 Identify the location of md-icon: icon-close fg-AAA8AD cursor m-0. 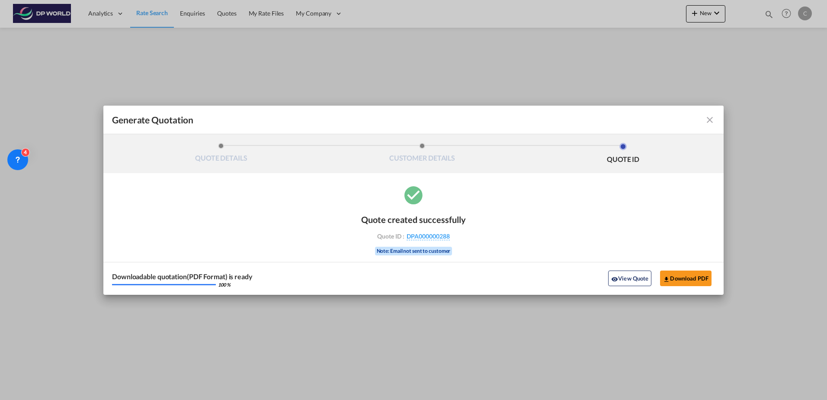
(710, 120).